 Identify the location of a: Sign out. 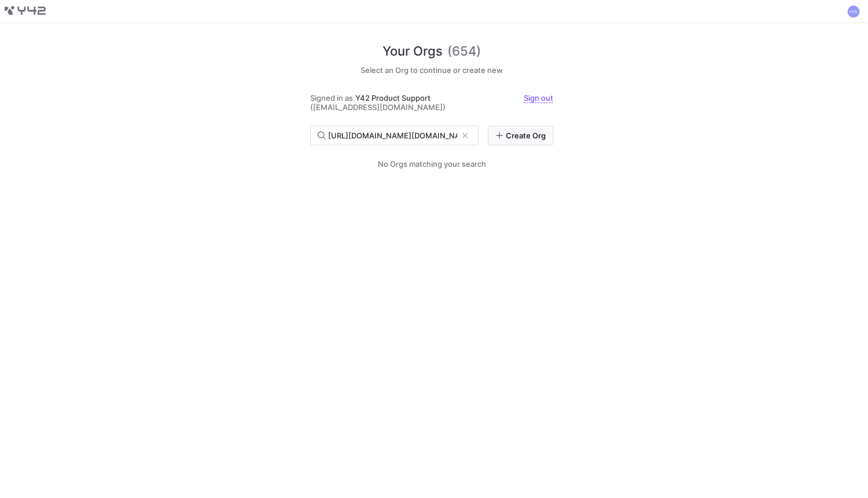
(538, 98).